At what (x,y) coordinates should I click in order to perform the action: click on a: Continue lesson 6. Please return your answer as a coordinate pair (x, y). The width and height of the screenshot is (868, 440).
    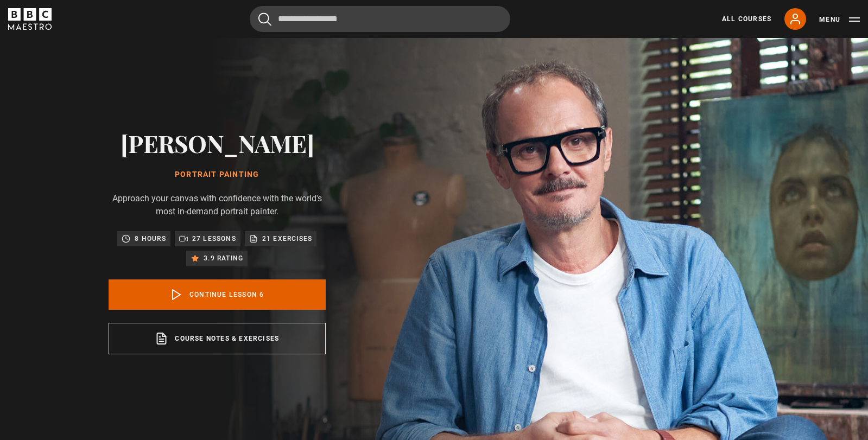
    Looking at the image, I should click on (217, 294).